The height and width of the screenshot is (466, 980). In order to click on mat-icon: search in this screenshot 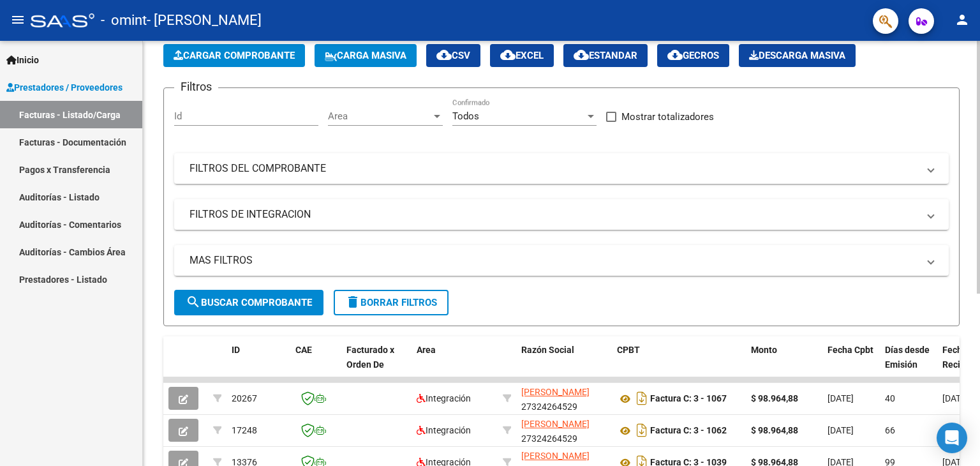, I will do `click(193, 302)`.